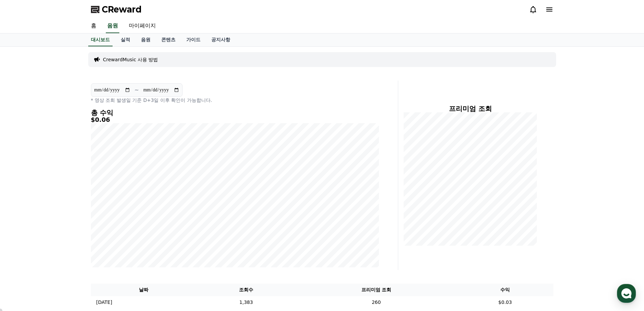 The height and width of the screenshot is (311, 644). What do you see at coordinates (505, 290) in the screenshot?
I see `th: 수익` at bounding box center [505, 290].